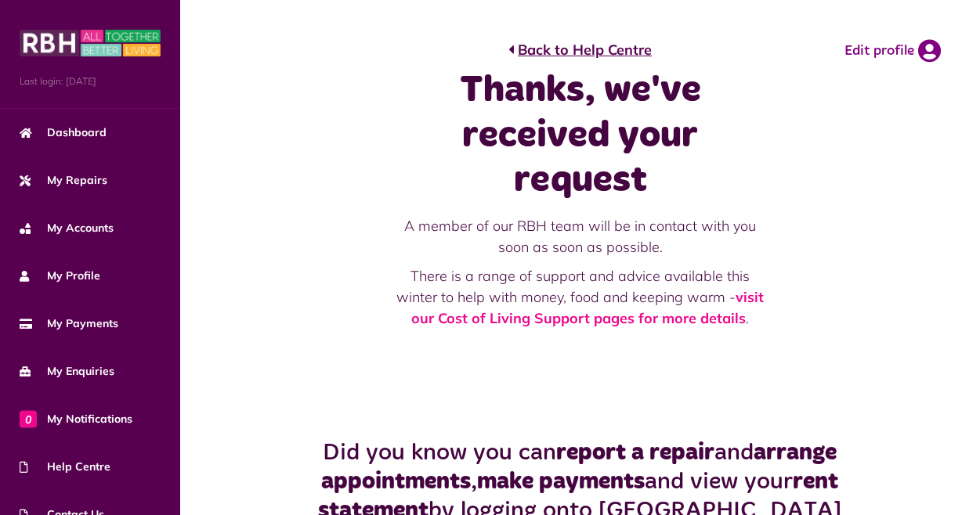 This screenshot has width=980, height=515. Describe the element at coordinates (579, 297) in the screenshot. I see `p: There is a range of support and advice available this winter to help with money, food and keeping...` at that location.